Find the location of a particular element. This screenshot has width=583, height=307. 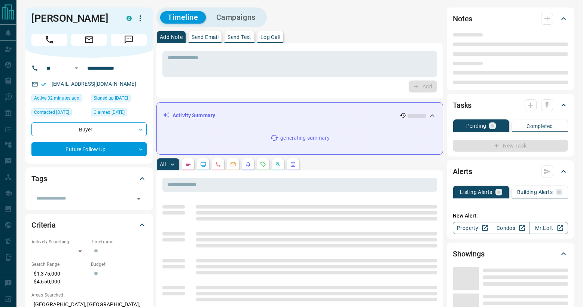

button: Timeline is located at coordinates (183, 17).